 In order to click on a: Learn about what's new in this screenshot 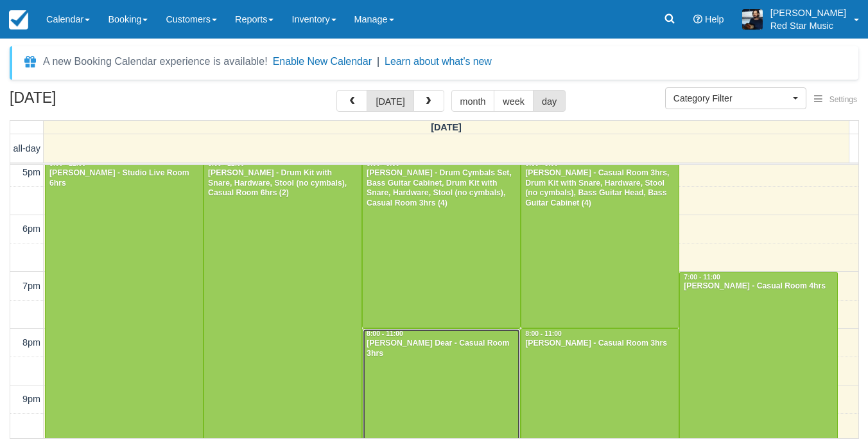, I will do `click(438, 61)`.